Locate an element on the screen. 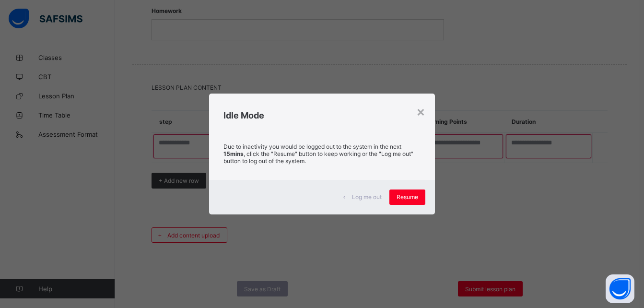 The image size is (644, 308). strong: 15mins is located at coordinates (233, 153).